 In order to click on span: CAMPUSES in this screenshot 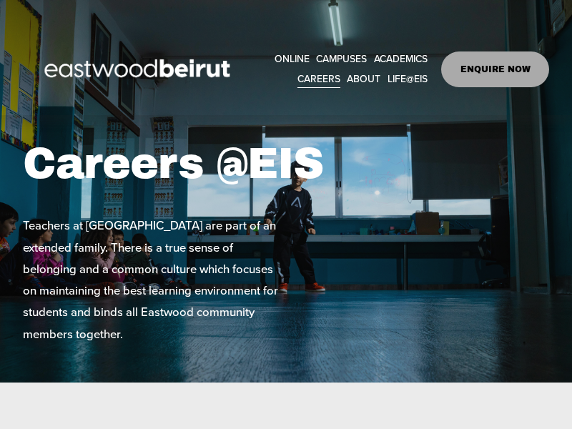, I will do `click(341, 59)`.